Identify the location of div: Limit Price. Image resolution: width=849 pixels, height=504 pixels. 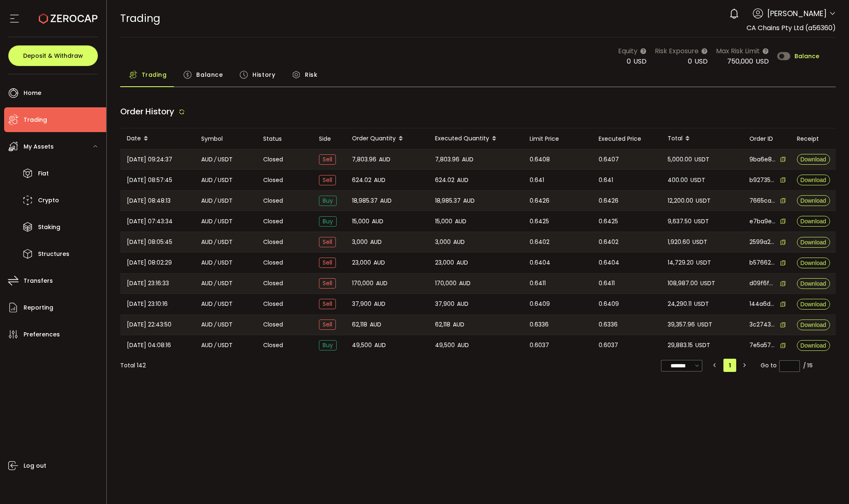
(557, 139).